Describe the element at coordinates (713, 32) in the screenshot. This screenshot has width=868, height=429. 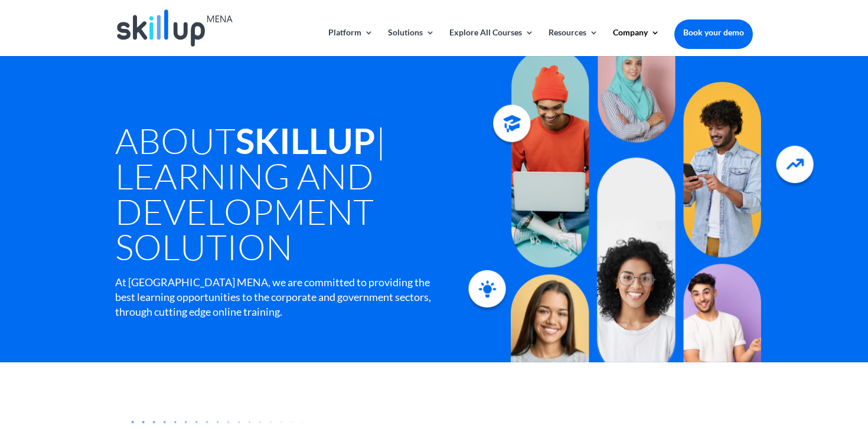
I see `a: Book your demo` at that location.